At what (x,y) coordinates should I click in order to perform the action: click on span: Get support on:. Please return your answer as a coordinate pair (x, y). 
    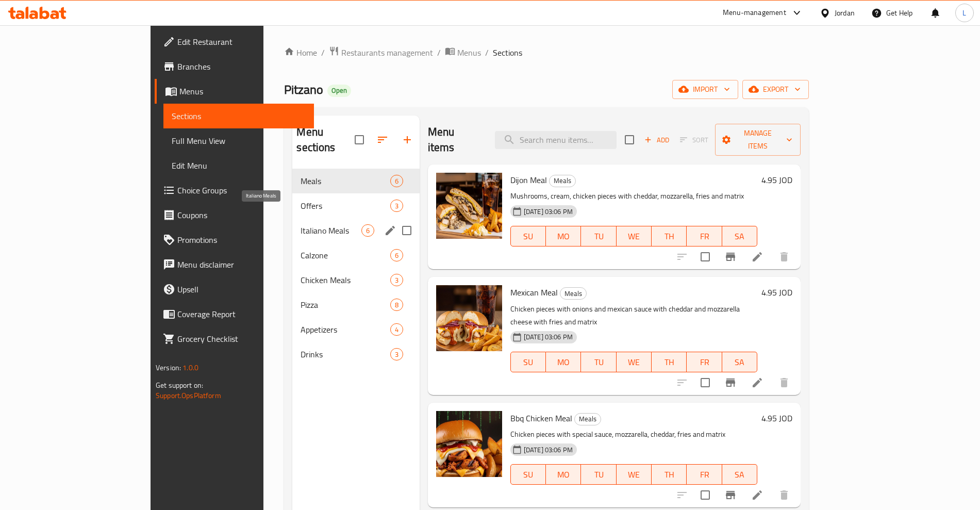
    Looking at the image, I should click on (179, 385).